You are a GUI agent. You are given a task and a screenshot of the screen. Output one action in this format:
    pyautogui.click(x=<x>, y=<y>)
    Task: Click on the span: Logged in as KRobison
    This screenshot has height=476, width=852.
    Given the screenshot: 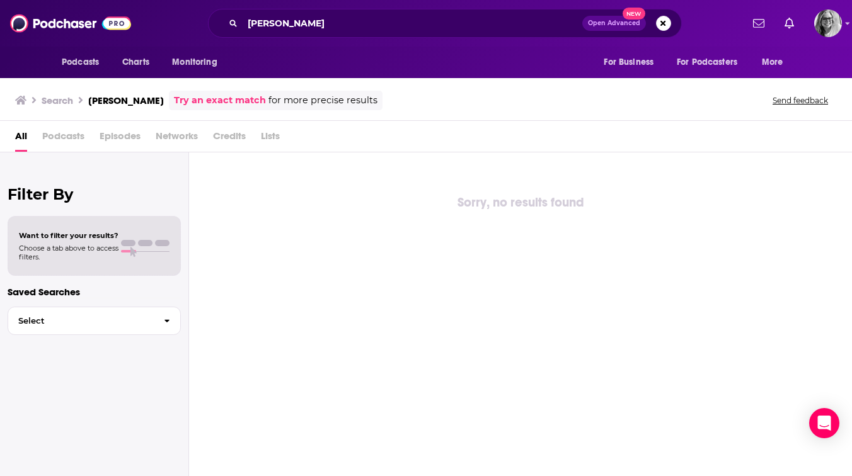 What is the action you would take?
    pyautogui.click(x=828, y=23)
    